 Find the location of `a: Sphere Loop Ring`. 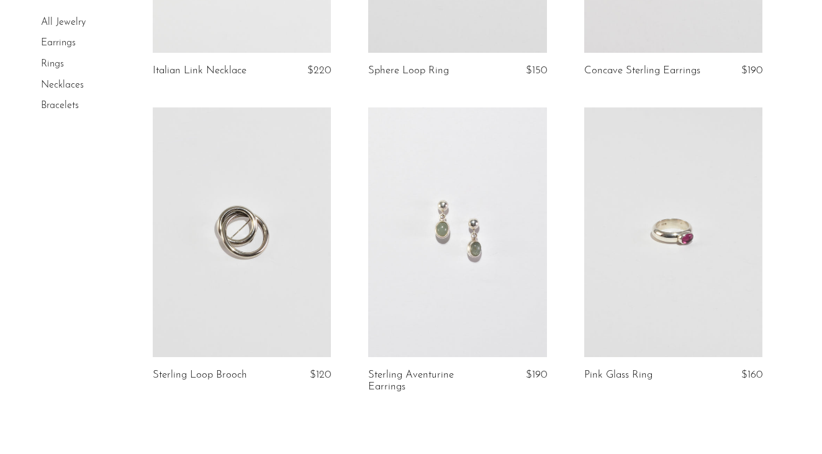

a: Sphere Loop Ring is located at coordinates (408, 71).